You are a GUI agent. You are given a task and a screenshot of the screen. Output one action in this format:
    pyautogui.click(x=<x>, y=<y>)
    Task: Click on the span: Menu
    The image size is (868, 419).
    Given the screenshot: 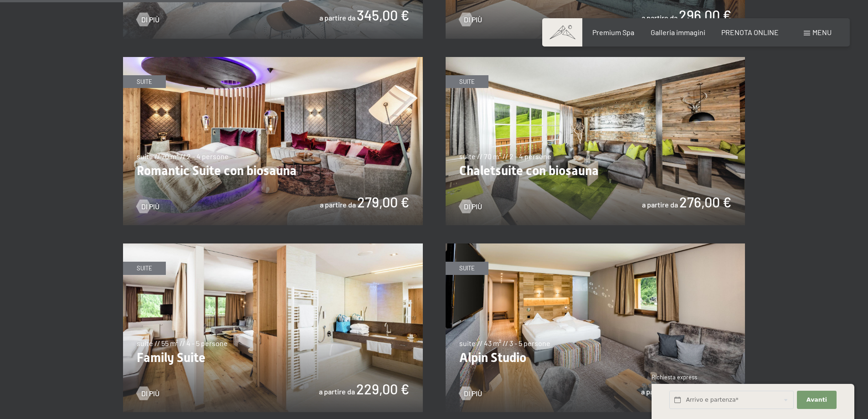 What is the action you would take?
    pyautogui.click(x=822, y=32)
    